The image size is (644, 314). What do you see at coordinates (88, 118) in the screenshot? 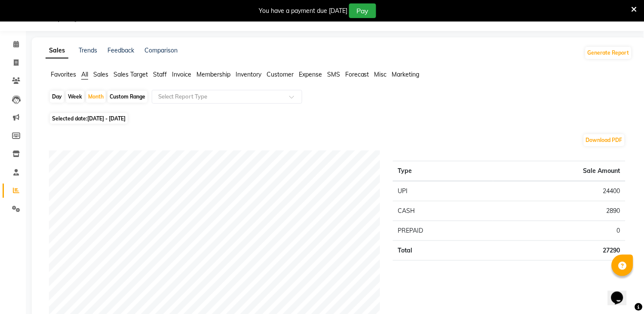
I see `span: Selected date:` at bounding box center [88, 118].